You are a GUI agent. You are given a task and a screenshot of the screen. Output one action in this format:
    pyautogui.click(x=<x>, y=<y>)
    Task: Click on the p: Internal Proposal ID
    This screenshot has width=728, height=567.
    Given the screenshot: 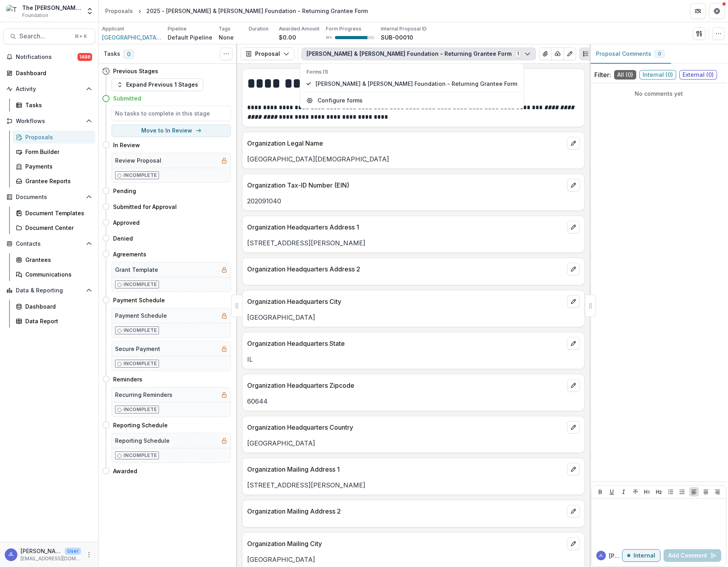 What is the action you would take?
    pyautogui.click(x=404, y=29)
    